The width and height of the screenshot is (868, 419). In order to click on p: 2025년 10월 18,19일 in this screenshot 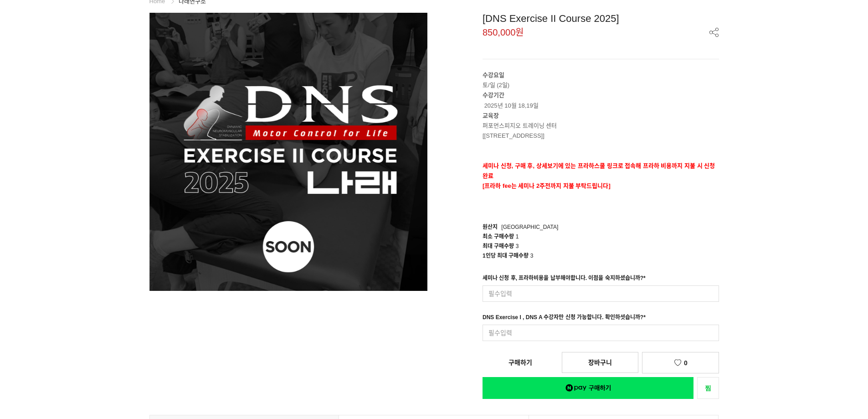, I will do `click(601, 100)`.